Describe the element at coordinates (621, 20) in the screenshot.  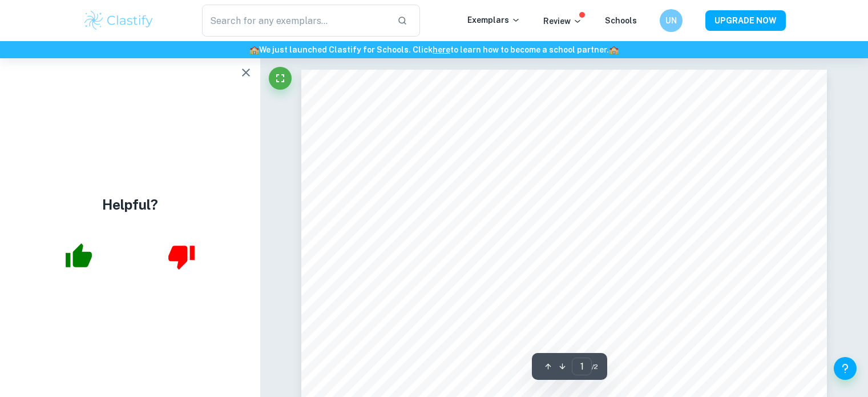
I see `a: Schools` at that location.